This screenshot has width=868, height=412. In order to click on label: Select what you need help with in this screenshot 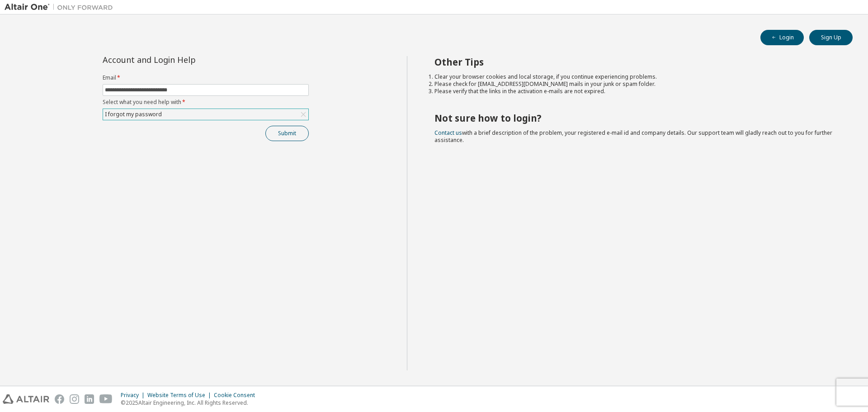, I will do `click(206, 102)`.